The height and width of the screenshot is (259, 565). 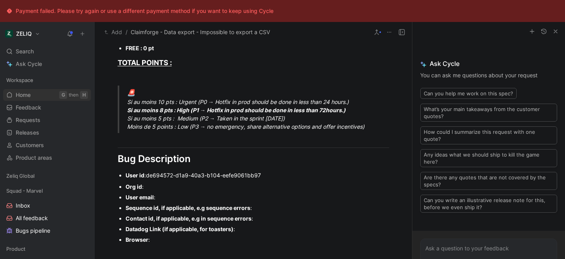 I want to click on strong: FREE : 0 pt, so click(x=140, y=48).